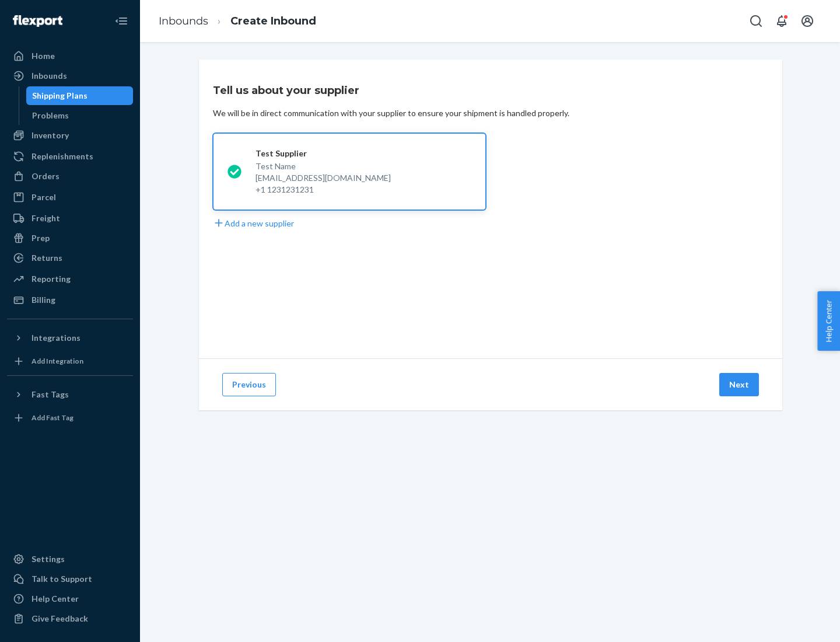 The image size is (840, 642). I want to click on div: Freight, so click(46, 218).